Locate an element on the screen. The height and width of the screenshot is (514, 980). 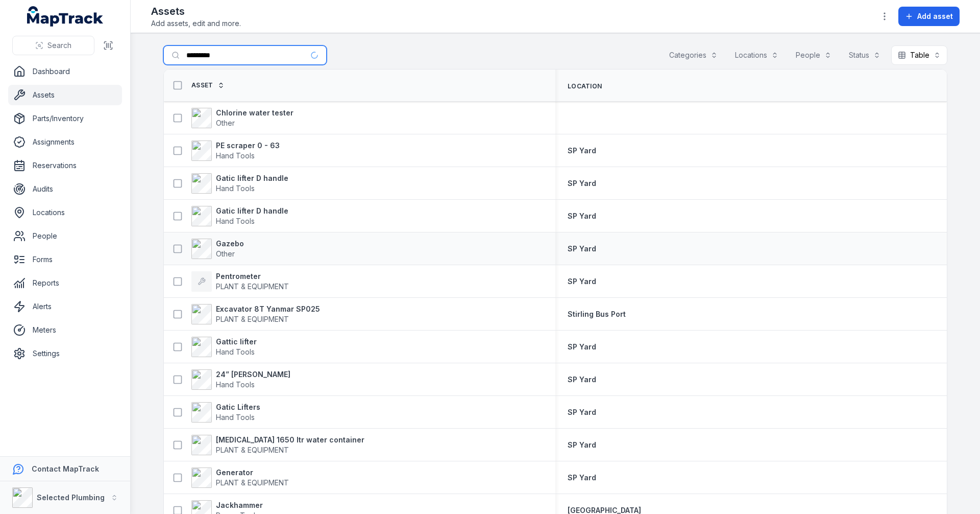
strong: Chlorine water tester is located at coordinates (255, 113).